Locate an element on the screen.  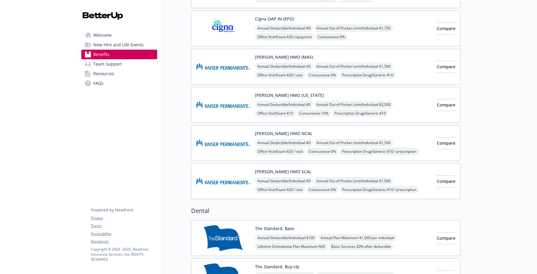
span: Office Visit/Exam - $15 is located at coordinates (275, 113).